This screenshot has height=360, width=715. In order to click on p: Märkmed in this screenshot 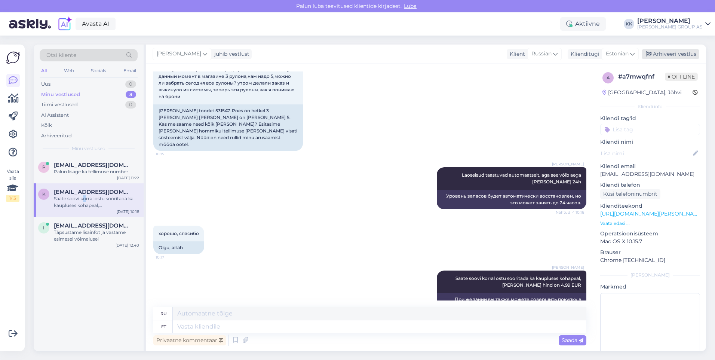, I will do `click(650, 286)`.